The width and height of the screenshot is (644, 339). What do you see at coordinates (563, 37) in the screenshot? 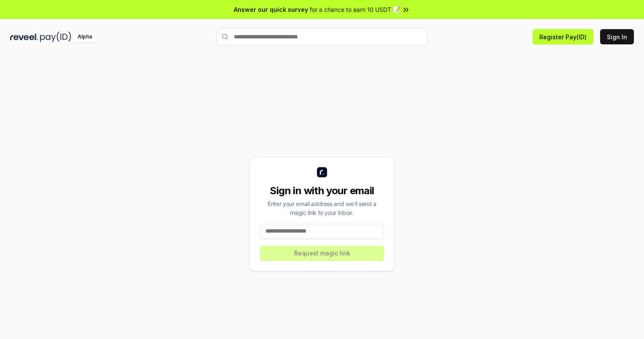
I see `button: Register Pay(ID)` at bounding box center [563, 37].